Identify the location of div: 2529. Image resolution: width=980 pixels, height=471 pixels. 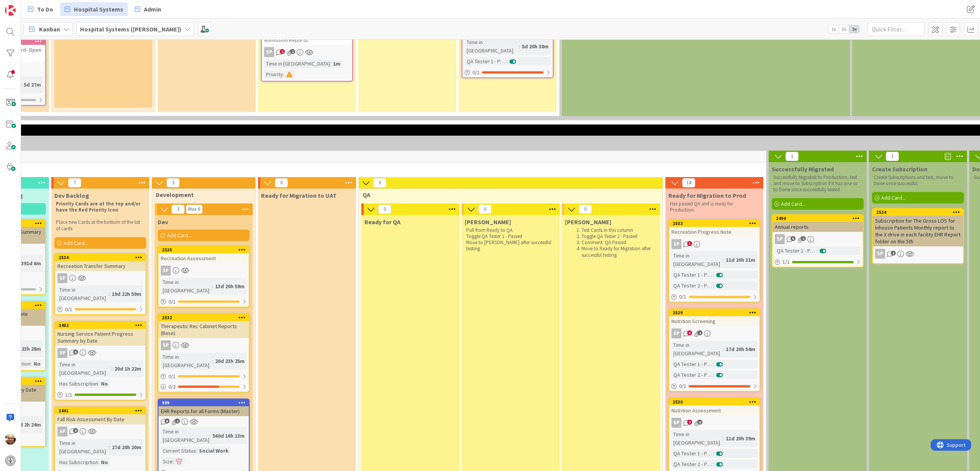
(714, 312).